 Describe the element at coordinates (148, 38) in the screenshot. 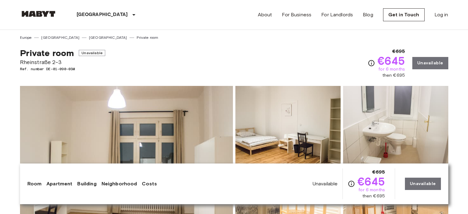

I see `a: Private room` at that location.